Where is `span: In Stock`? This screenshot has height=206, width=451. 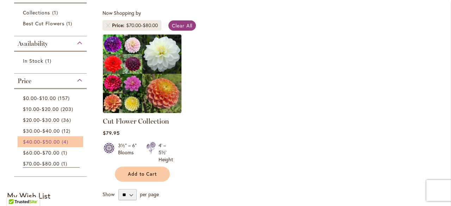
span: In Stock is located at coordinates (33, 61).